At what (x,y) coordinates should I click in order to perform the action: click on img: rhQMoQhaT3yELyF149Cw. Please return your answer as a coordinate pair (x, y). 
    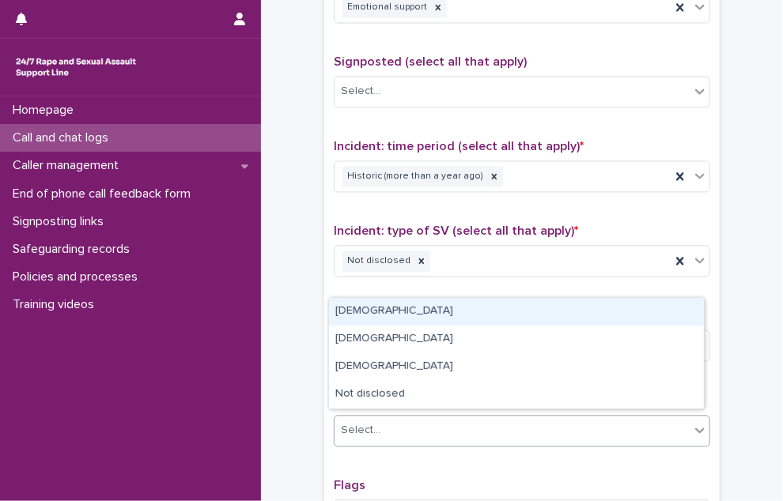
    Looking at the image, I should click on (76, 67).